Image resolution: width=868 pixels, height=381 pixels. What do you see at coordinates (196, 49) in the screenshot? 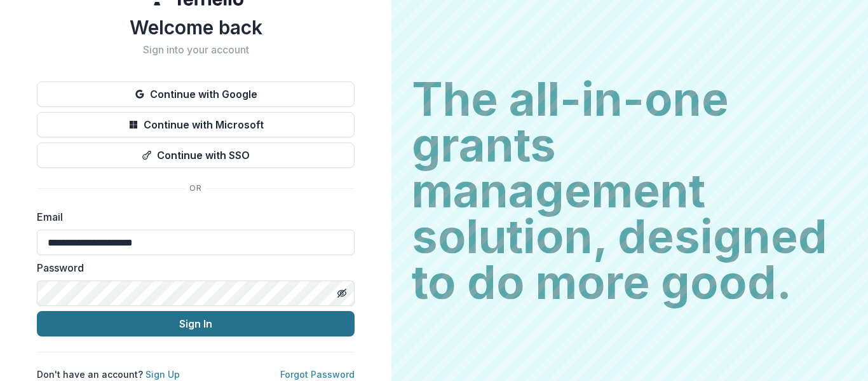
I see `h2: Sign into your account` at bounding box center [196, 49].